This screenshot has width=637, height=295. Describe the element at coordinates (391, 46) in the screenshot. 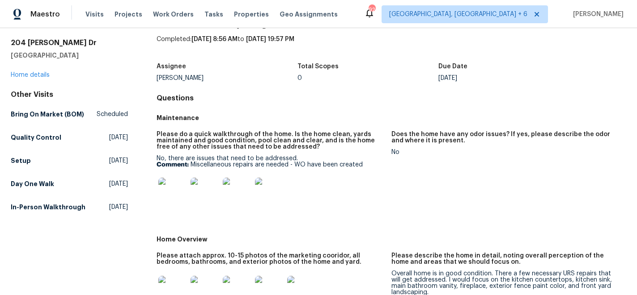

I see `div: Completed: to` at that location.